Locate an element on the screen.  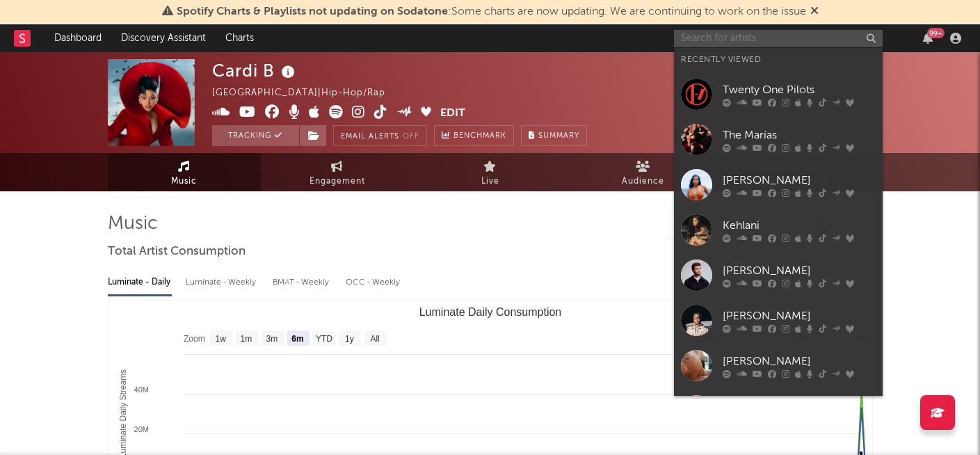
text: Zoom is located at coordinates (194, 339).